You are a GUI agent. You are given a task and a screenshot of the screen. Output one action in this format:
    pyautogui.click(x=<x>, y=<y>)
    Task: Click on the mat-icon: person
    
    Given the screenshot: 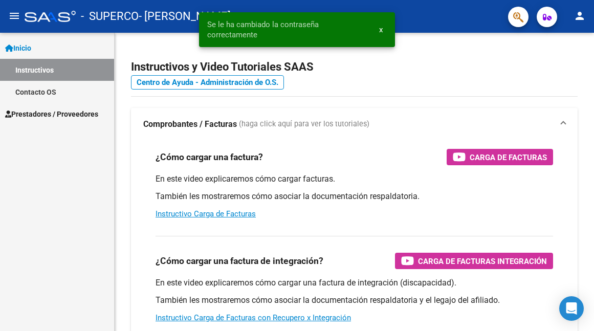 What is the action you would take?
    pyautogui.click(x=580, y=16)
    